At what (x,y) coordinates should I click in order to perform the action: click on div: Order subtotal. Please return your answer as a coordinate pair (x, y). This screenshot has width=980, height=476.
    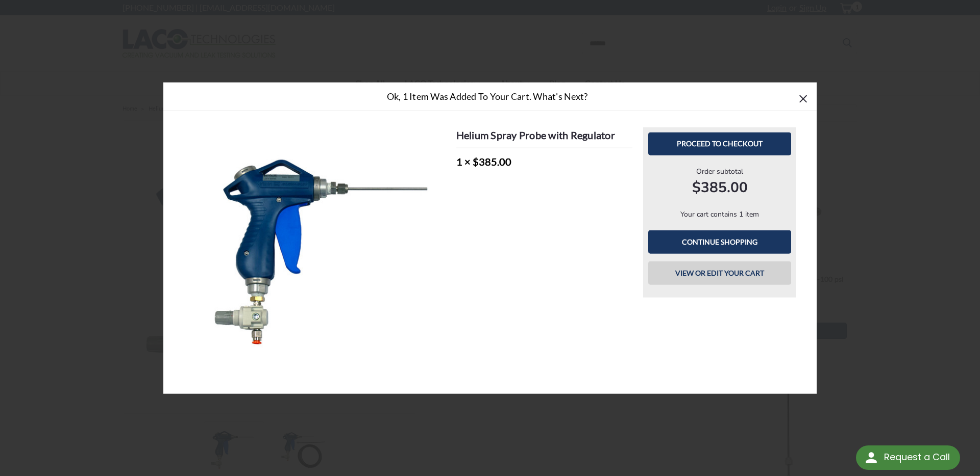
    Looking at the image, I should click on (720, 182).